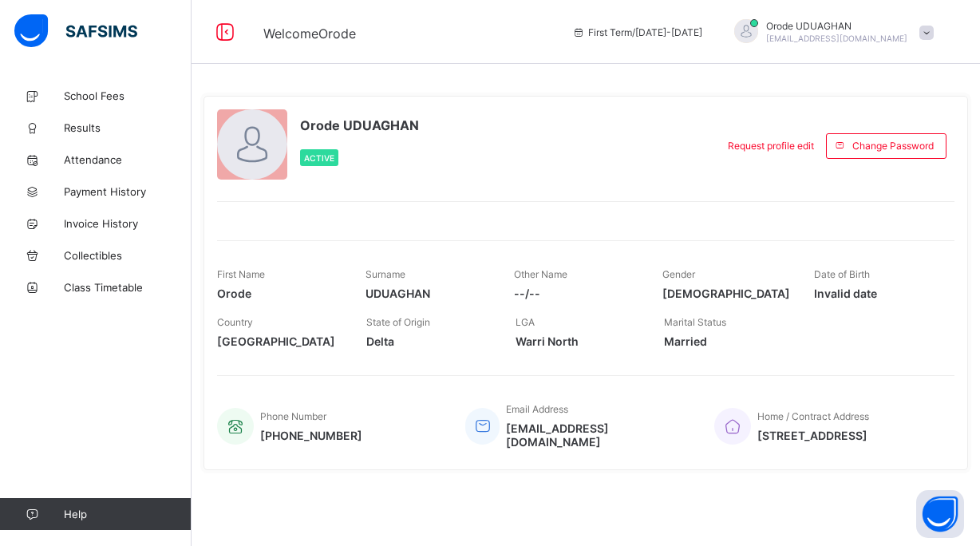 The image size is (980, 546). Describe the element at coordinates (128, 223) in the screenshot. I see `span: Invoice History` at that location.